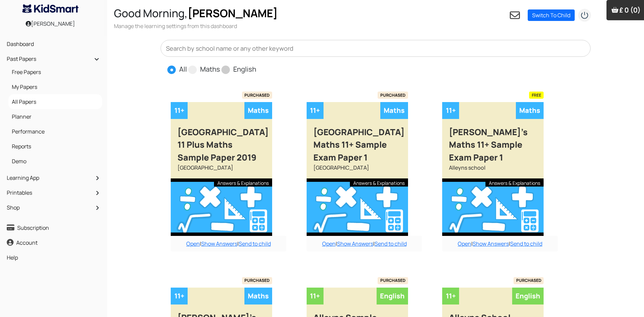 The image size is (644, 317). What do you see at coordinates (551, 15) in the screenshot?
I see `a: Switch To Child` at bounding box center [551, 15].